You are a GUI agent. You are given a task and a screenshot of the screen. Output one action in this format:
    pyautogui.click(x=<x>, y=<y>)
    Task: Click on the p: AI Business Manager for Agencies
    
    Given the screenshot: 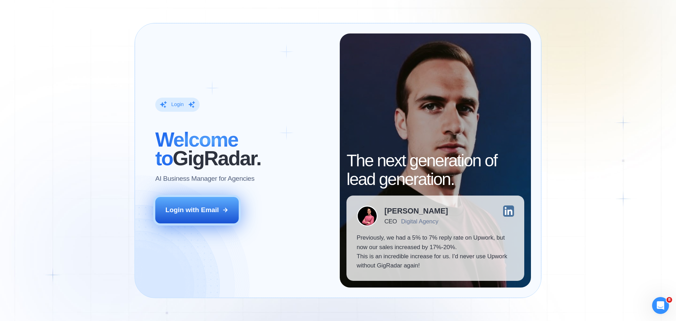 What is the action you would take?
    pyautogui.click(x=205, y=179)
    